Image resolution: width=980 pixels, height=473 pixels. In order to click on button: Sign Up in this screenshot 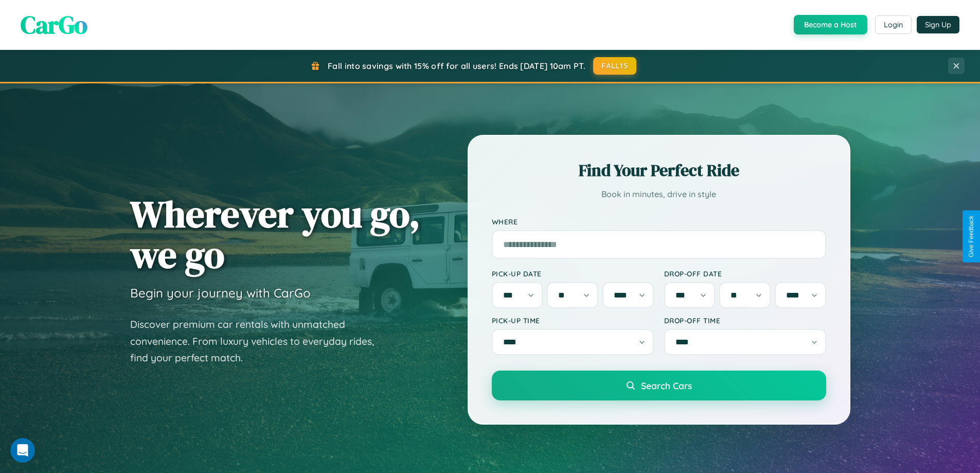, I will do `click(938, 25)`.